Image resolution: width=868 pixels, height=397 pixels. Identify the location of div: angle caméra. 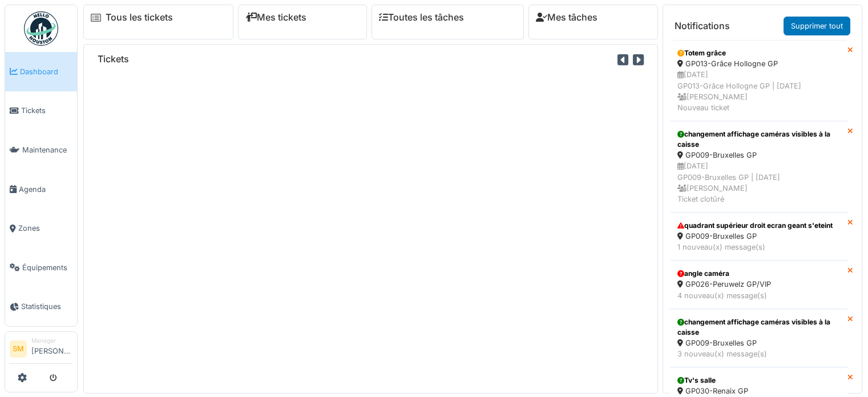
(758, 274).